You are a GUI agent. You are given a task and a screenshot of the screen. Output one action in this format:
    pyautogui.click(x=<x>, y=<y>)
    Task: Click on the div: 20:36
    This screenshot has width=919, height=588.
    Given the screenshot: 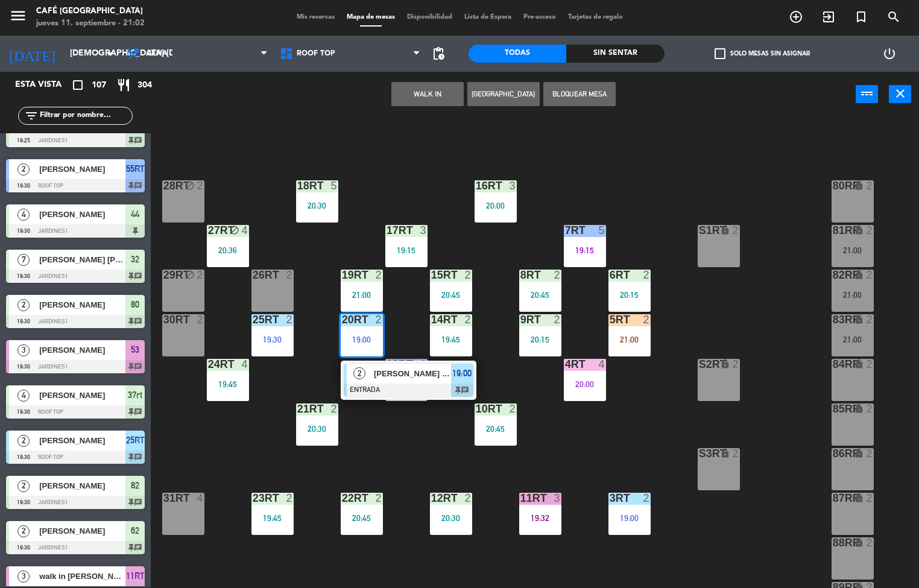 What is the action you would take?
    pyautogui.click(x=228, y=250)
    